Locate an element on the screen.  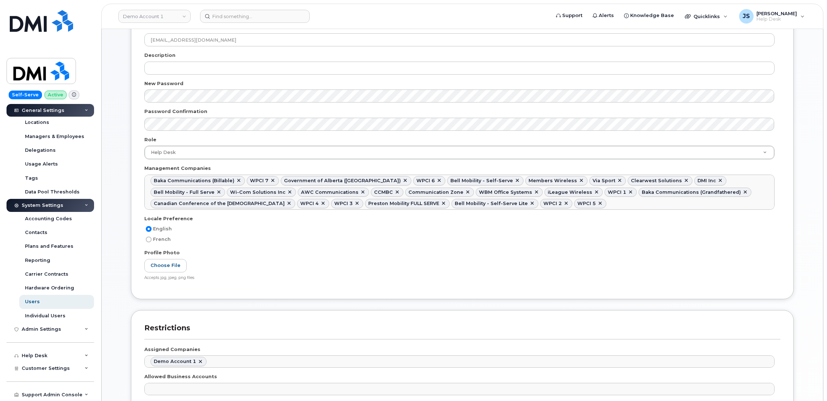
div: WPCI 1 is located at coordinates (617, 192).